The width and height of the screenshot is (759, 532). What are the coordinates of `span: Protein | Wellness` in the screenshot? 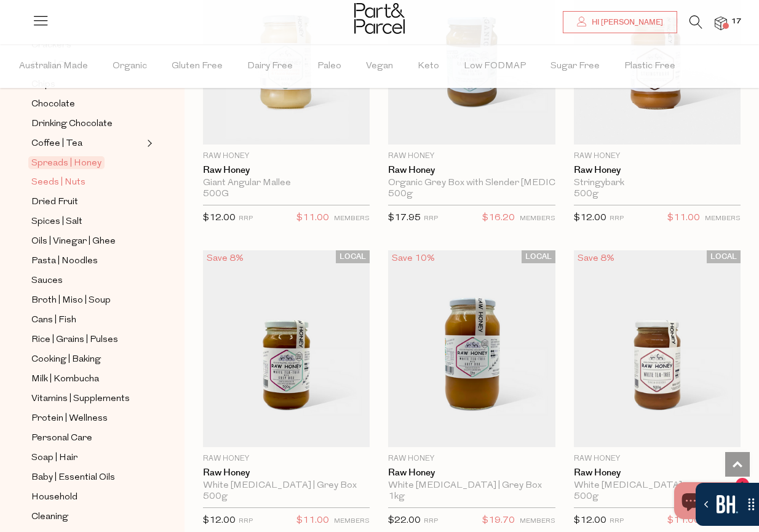 It's located at (70, 419).